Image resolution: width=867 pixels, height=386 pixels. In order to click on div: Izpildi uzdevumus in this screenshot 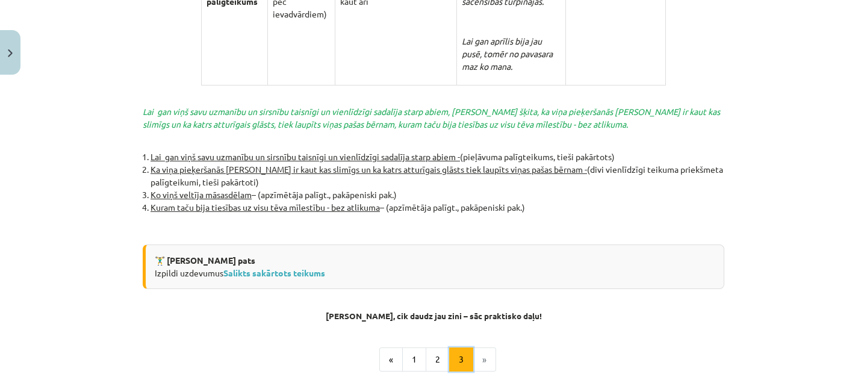, I will do `click(434, 267)`.